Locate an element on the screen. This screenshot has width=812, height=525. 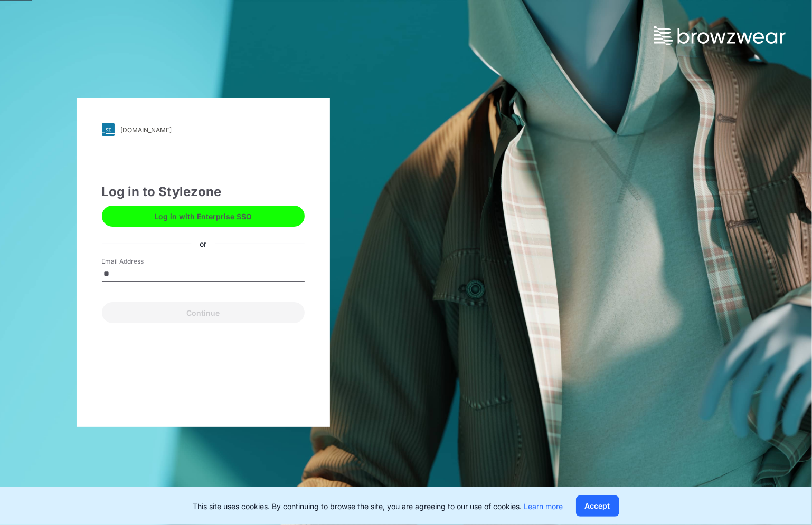
button: Accept is located at coordinates (597, 507).